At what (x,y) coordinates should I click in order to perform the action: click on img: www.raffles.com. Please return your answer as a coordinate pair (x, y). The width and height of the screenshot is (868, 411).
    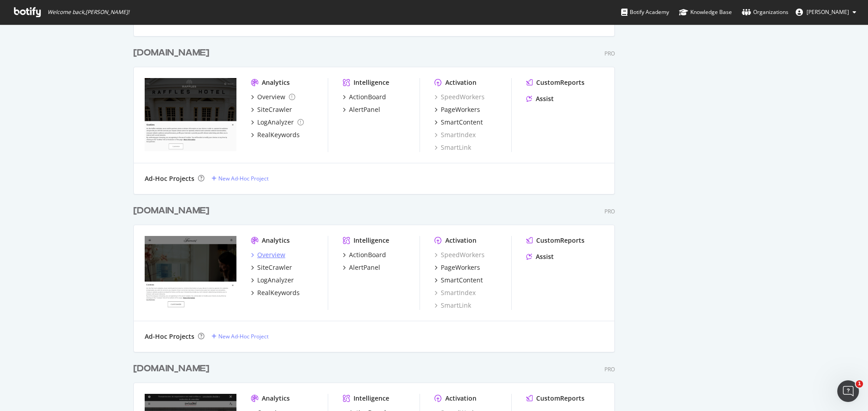
    Looking at the image, I should click on (190, 115).